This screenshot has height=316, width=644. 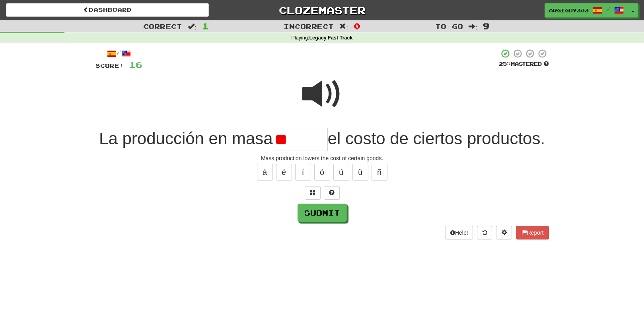 I want to click on span: Argiguy303, so click(x=569, y=10).